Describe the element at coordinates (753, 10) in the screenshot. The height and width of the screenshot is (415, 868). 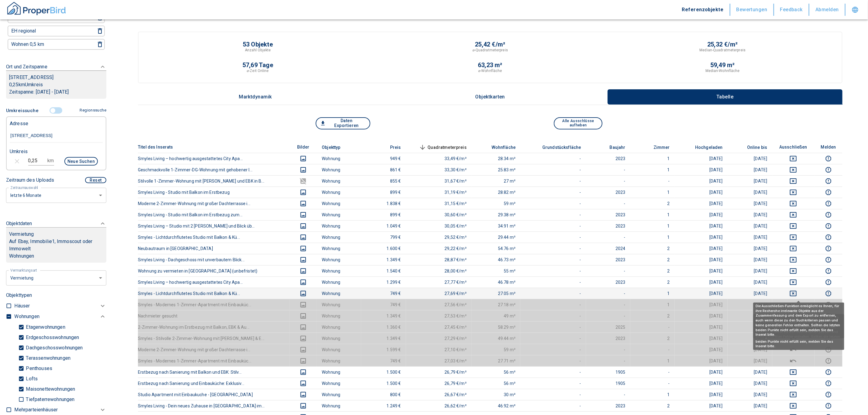
I see `button: Bewertungen` at that location.